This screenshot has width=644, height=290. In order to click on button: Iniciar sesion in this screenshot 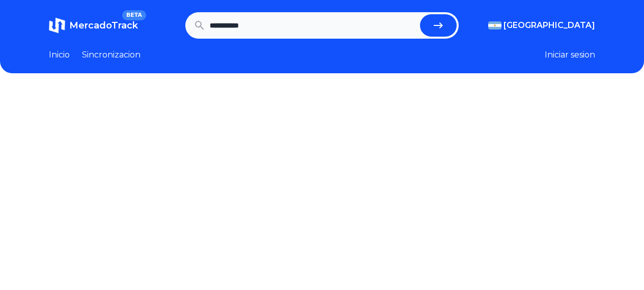, I will do `click(569, 55)`.